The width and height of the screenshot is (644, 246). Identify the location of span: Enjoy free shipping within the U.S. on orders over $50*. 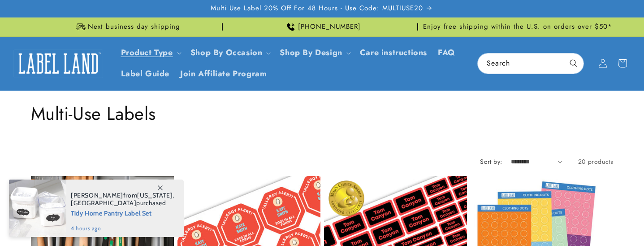
(517, 27).